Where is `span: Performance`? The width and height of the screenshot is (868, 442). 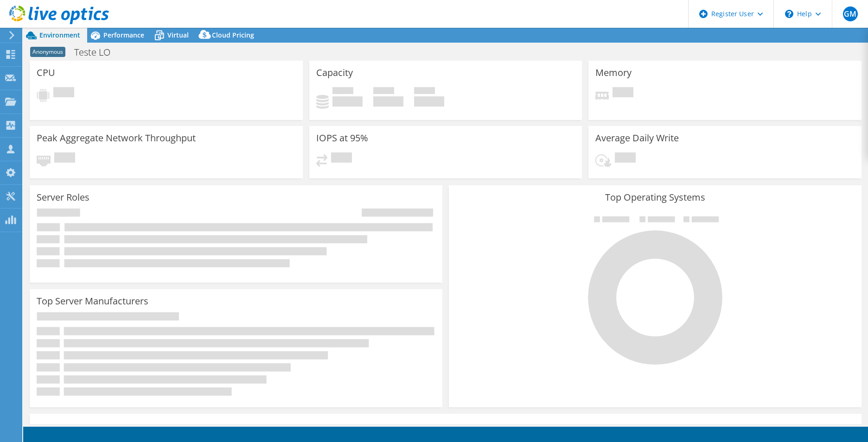
span: Performance is located at coordinates (124, 35).